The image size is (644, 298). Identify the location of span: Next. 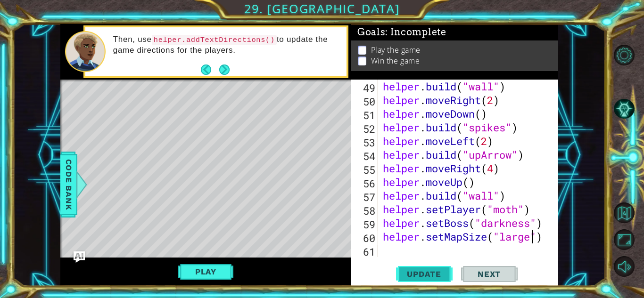
(489, 275).